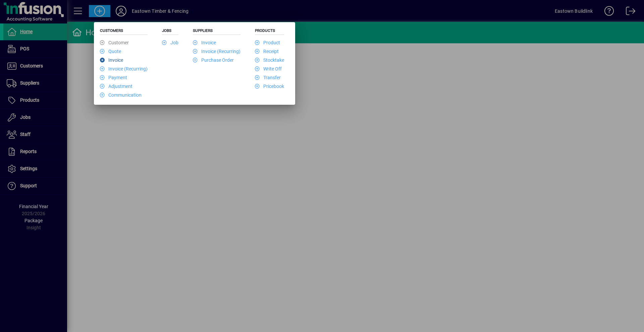 Image resolution: width=644 pixels, height=332 pixels. Describe the element at coordinates (269, 60) in the screenshot. I see `a: Stocktake` at that location.